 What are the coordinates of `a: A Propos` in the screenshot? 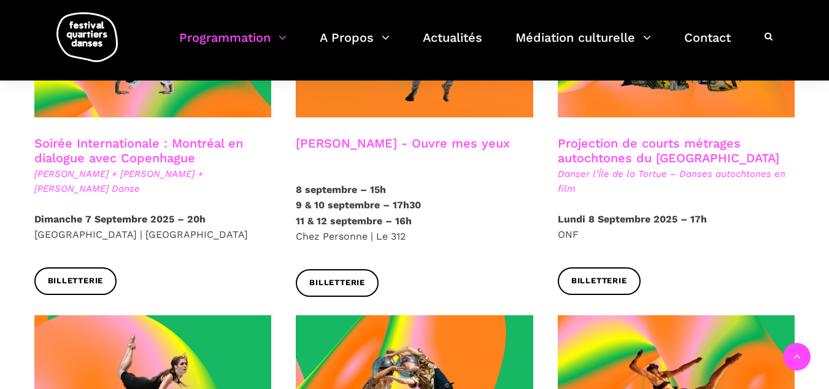 It's located at (355, 45).